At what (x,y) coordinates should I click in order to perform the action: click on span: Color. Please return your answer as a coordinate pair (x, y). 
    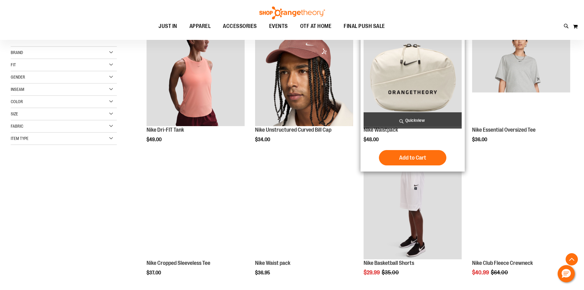
    Looking at the image, I should click on (17, 101).